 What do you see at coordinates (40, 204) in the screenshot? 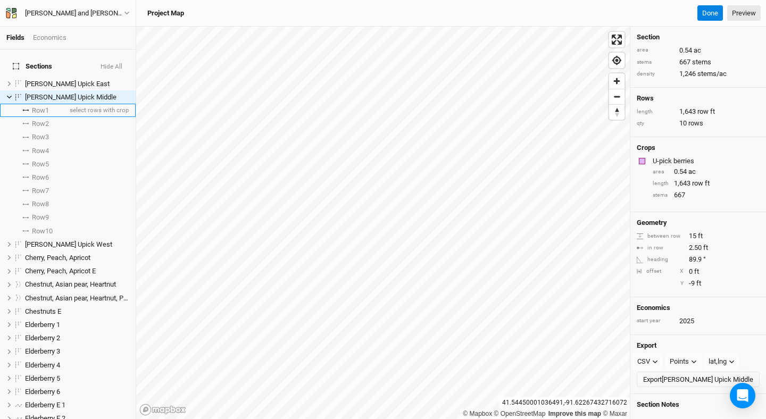
I see `span: Row 8` at bounding box center [40, 204].